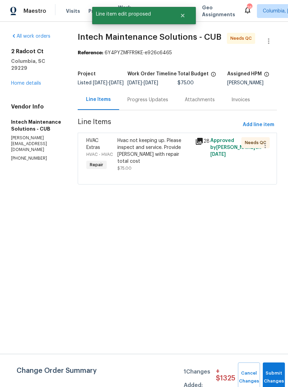 The image size is (288, 387). Describe the element at coordinates (201, 141) in the screenshot. I see `div: 28` at that location.